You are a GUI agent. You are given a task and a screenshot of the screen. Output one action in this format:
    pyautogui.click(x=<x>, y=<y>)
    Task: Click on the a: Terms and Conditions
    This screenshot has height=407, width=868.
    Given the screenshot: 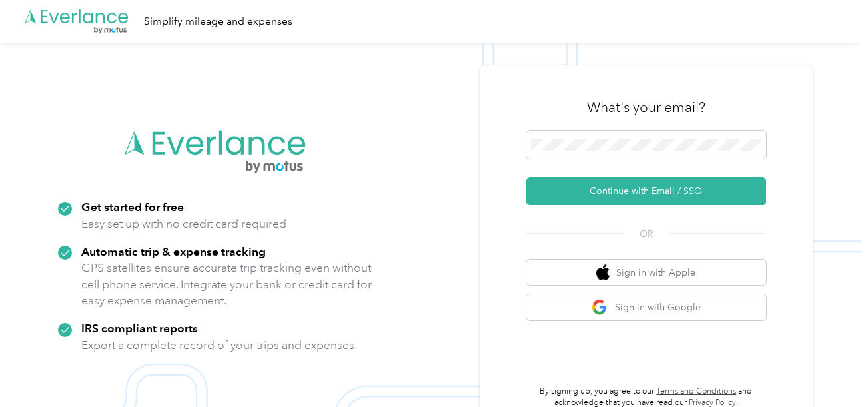 What is the action you would take?
    pyautogui.click(x=696, y=391)
    